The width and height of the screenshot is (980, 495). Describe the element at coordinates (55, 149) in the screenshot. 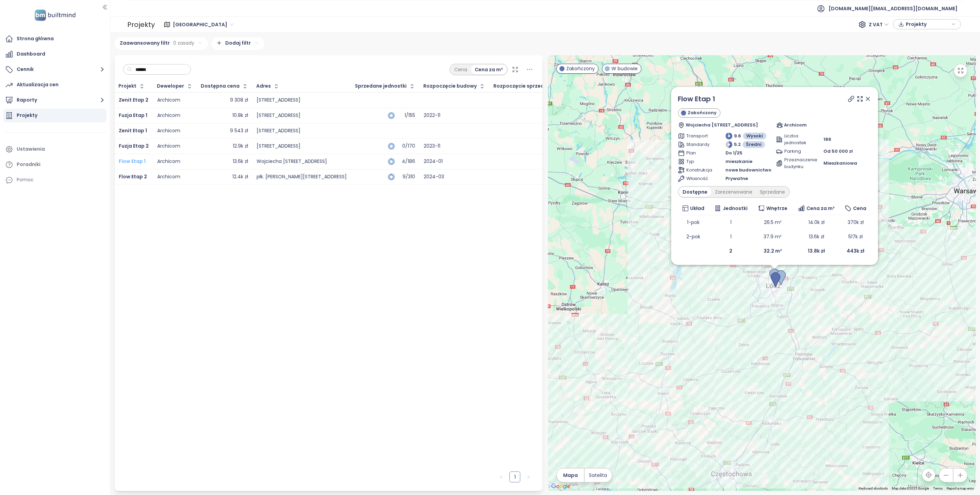

I see `a: Ustawienia` at that location.